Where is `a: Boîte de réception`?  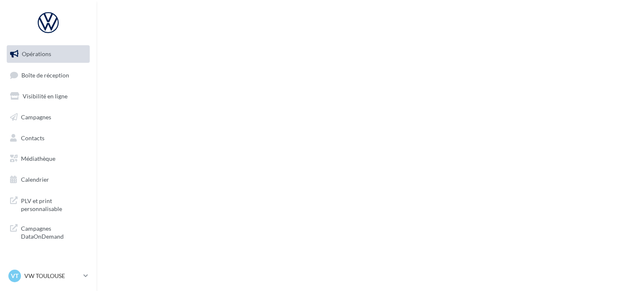 a: Boîte de réception is located at coordinates (48, 75).